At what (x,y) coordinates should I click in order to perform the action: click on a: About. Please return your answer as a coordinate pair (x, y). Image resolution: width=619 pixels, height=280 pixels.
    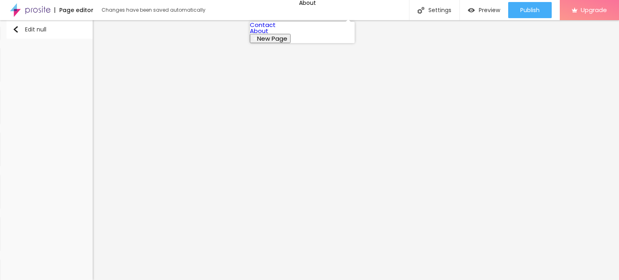
    Looking at the image, I should click on (259, 31).